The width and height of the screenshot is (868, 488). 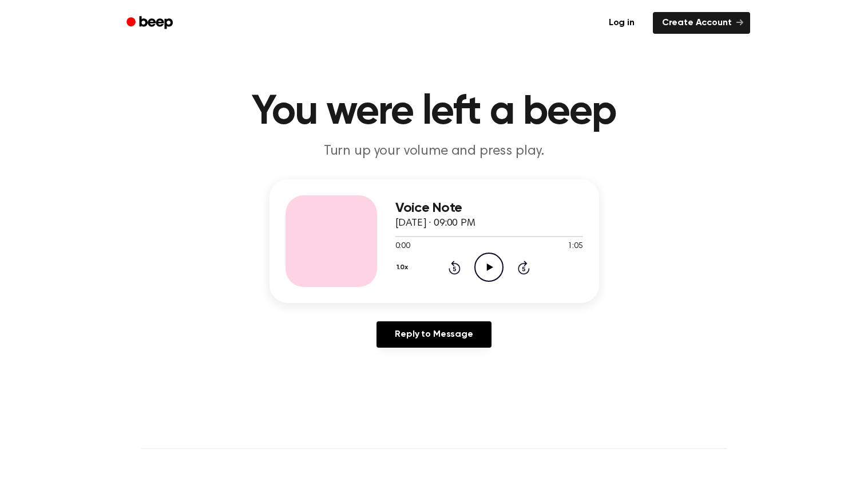 What do you see at coordinates (621, 23) in the screenshot?
I see `a: Log in` at bounding box center [621, 23].